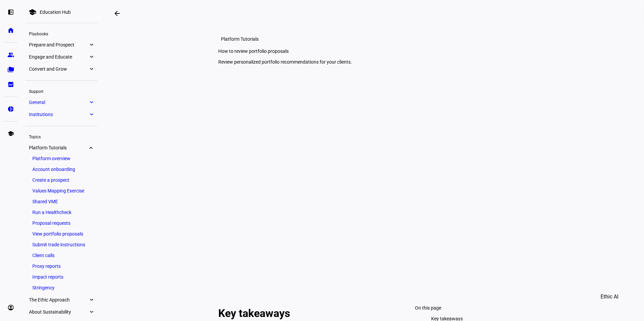  Describe the element at coordinates (58, 312) in the screenshot. I see `span: About Sustainability` at that location.